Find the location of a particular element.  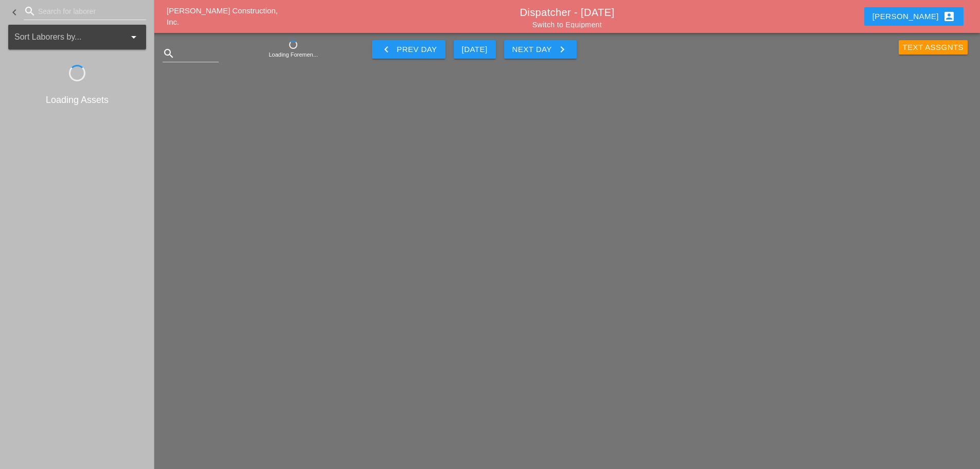

div: Prev Day is located at coordinates (409, 49).